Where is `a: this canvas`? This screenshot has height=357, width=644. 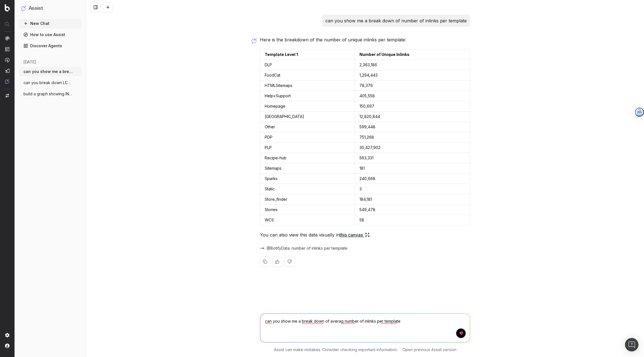
a: this canvas is located at coordinates (355, 235).